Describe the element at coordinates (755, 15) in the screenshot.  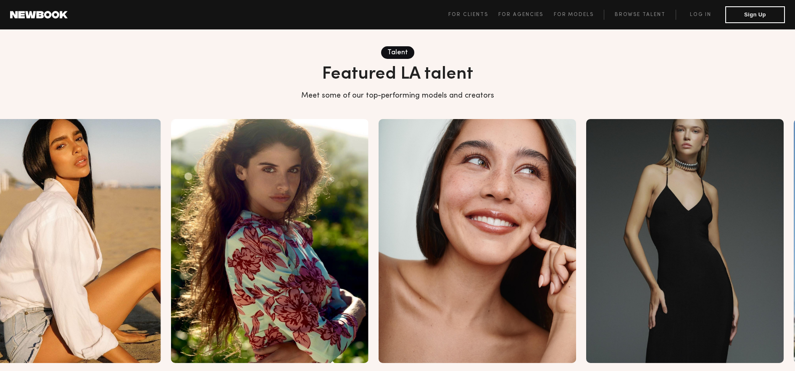
I see `button: Sign Up` at that location.